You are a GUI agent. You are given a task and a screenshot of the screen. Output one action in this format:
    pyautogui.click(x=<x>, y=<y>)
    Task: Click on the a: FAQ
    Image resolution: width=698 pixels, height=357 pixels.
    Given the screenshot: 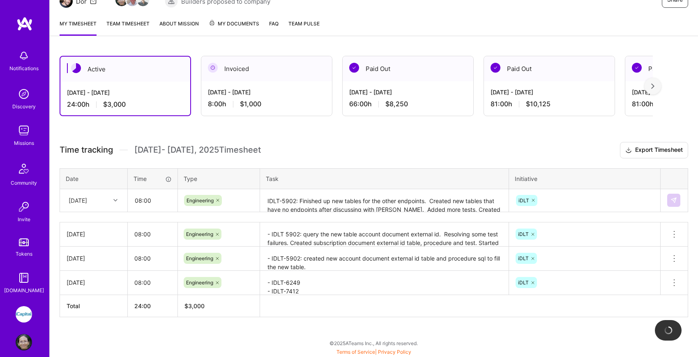 What is the action you would take?
    pyautogui.click(x=273, y=28)
    